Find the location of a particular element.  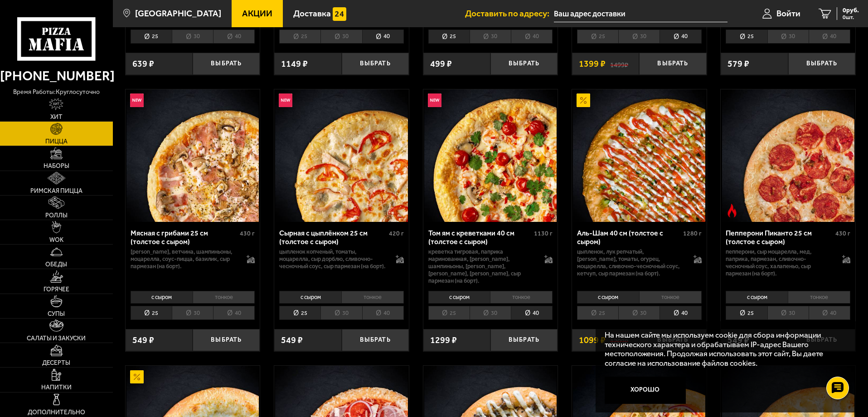

img: Том ям с креветками 40 см (толстое с сыром) is located at coordinates (491, 155).